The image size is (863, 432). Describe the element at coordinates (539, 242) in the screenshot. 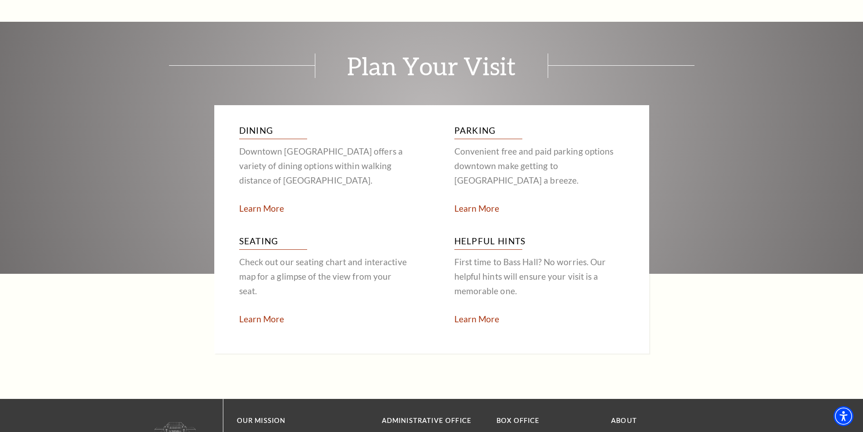

I see `h3: Helpful Hints` at that location.